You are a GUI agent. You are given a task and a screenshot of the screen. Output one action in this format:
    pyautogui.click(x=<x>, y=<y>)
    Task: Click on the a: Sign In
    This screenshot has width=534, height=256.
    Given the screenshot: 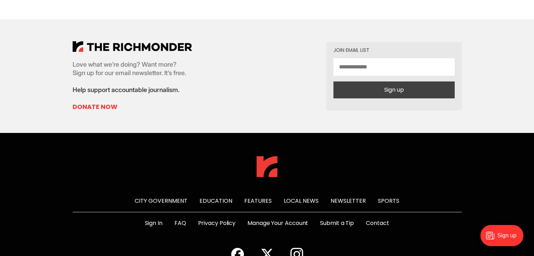 What is the action you would take?
    pyautogui.click(x=153, y=223)
    